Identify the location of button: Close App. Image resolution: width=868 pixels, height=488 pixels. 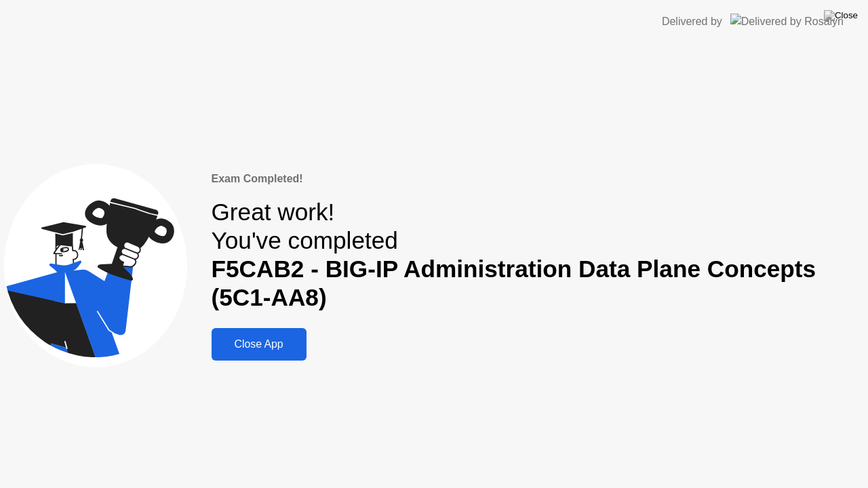
(259, 345).